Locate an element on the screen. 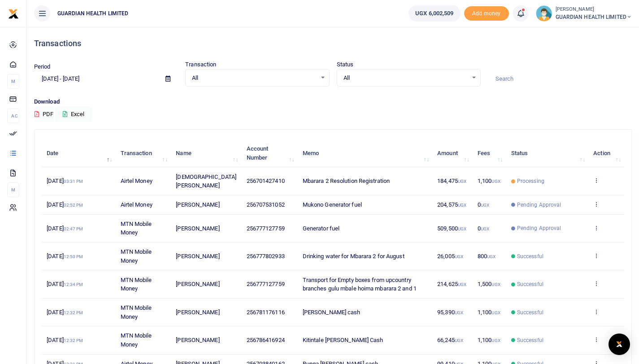 The width and height of the screenshot is (639, 364). button: PDF is located at coordinates (44, 115).